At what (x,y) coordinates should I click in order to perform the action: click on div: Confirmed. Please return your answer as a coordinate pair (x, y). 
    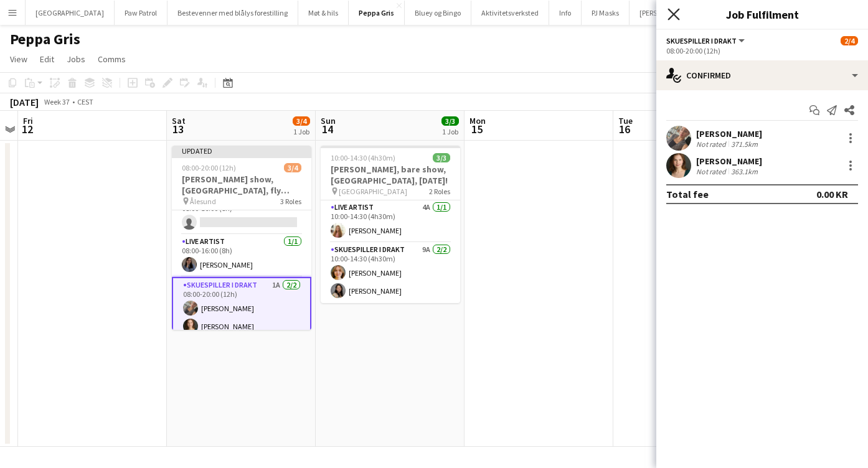
    Looking at the image, I should click on (762, 75).